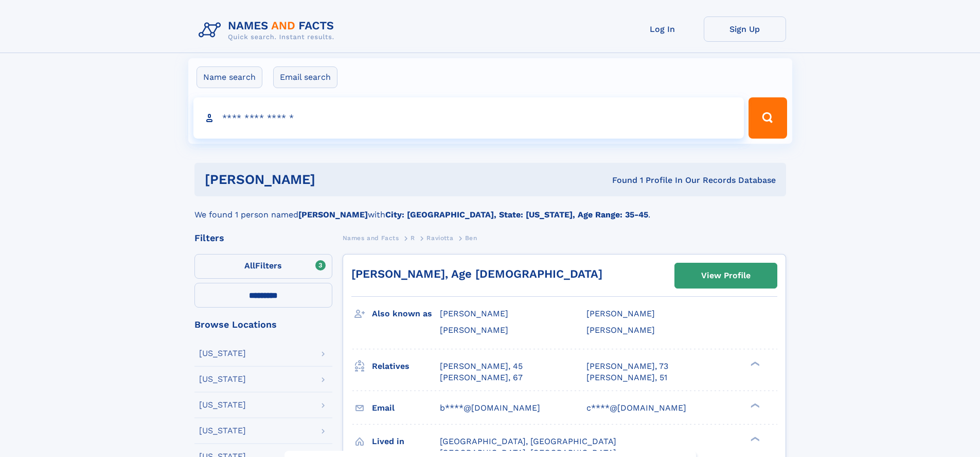  I want to click on div: Filters, so click(263, 238).